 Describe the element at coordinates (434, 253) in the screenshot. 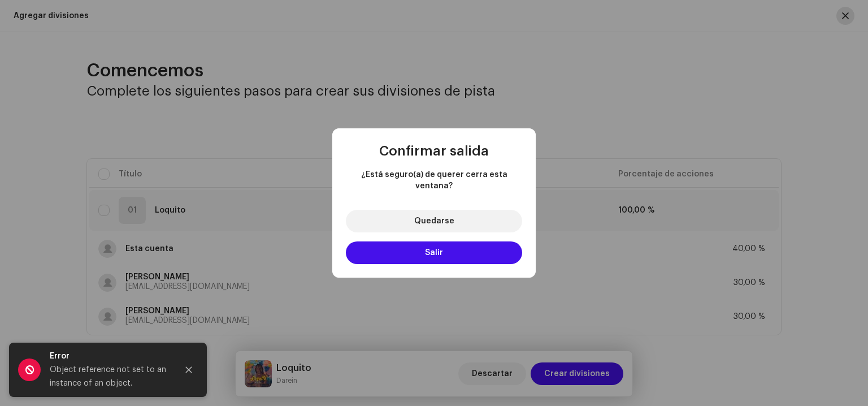

I see `span: Salir` at that location.